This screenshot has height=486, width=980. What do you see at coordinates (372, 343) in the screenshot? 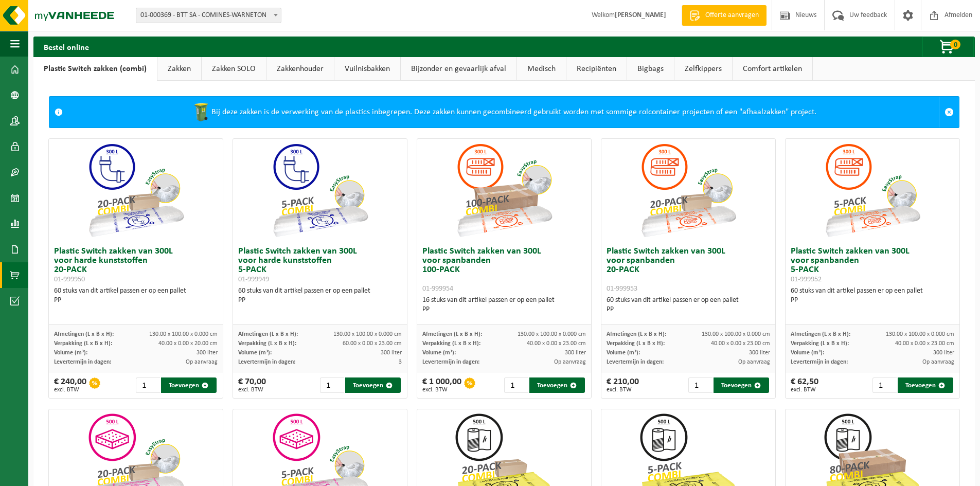
I see `span: 60.00 x 0.00 x 23.00 cm` at bounding box center [372, 343].